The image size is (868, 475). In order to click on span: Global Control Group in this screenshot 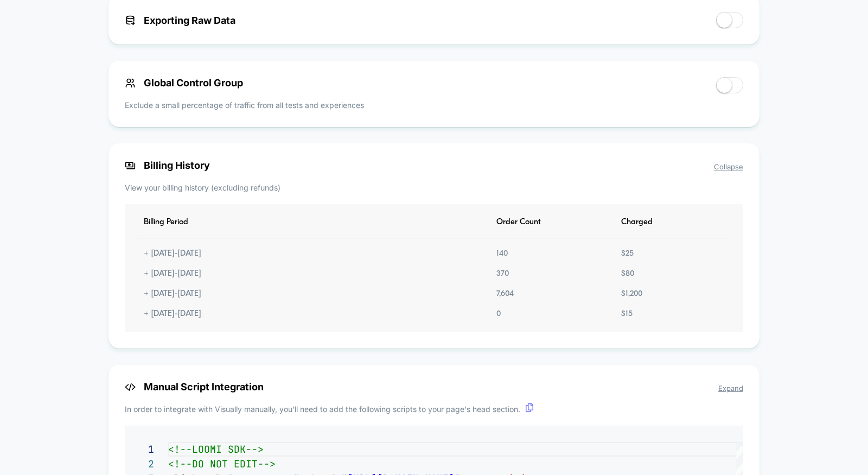, I will do `click(184, 83)`.